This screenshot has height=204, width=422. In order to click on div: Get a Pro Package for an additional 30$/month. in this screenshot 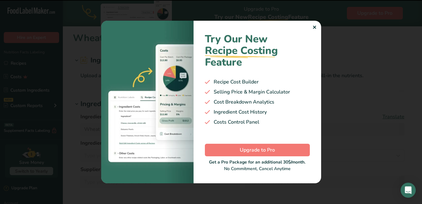, I will do `click(257, 162)`.